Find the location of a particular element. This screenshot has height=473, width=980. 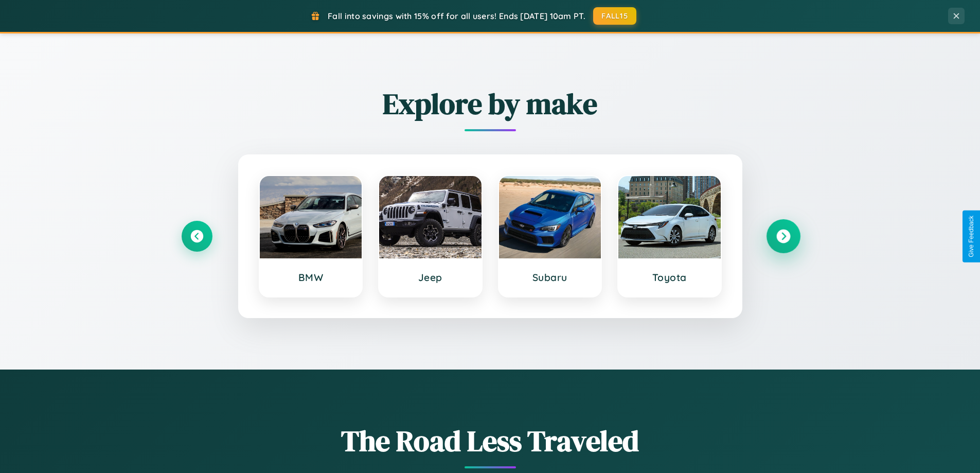

h3: BMW is located at coordinates (311, 277).